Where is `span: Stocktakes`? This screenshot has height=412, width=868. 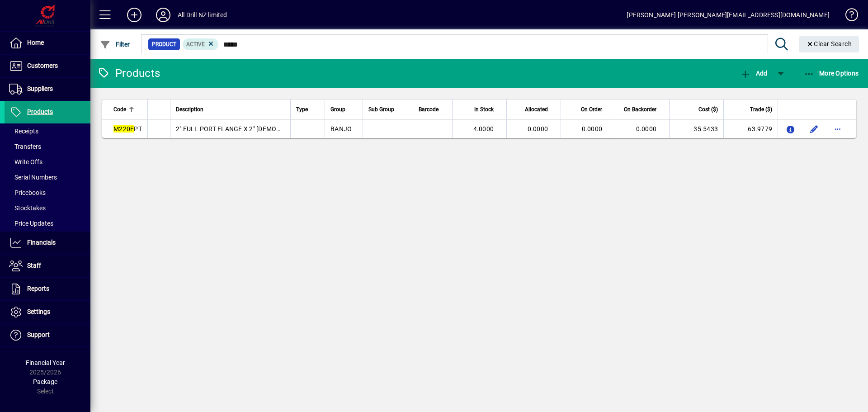 span: Stocktakes is located at coordinates (27, 208).